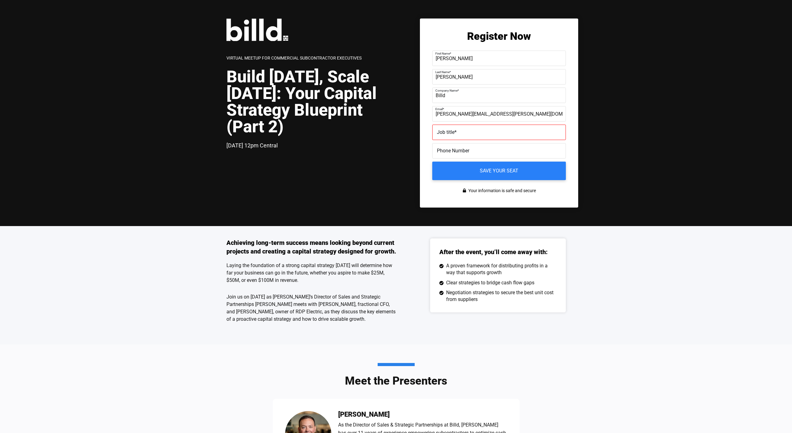  Describe the element at coordinates (294, 58) in the screenshot. I see `span: Virtual Meetup for Commercial Subcontractor Executives` at that location.